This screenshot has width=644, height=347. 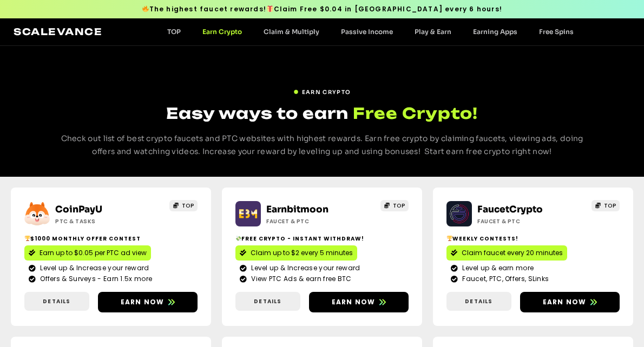 I want to click on nav: Menu, so click(x=370, y=31).